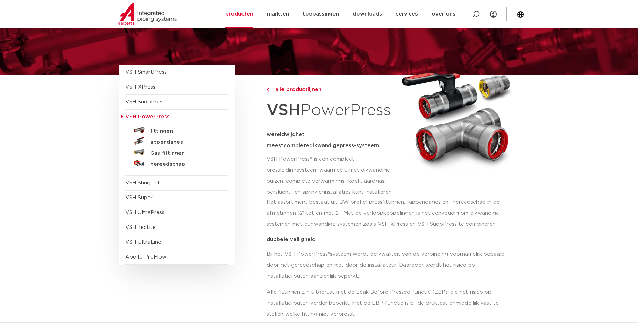  Describe the element at coordinates (286, 140) in the screenshot. I see `span: het meest` at that location.